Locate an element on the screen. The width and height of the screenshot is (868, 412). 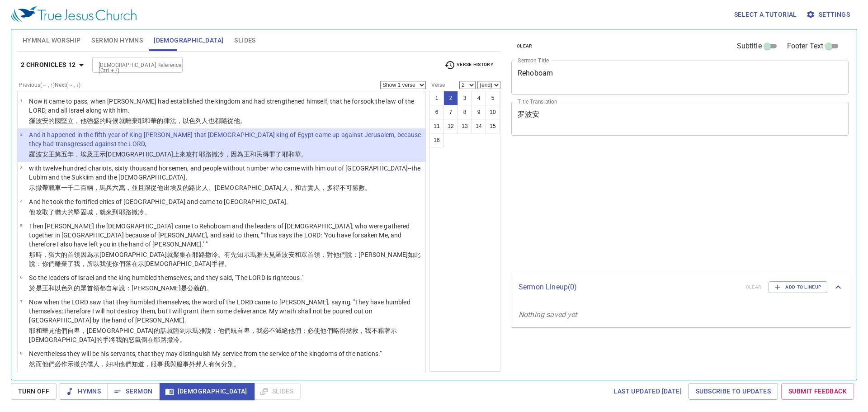
a: Subscribe to Updates is located at coordinates (733, 391).